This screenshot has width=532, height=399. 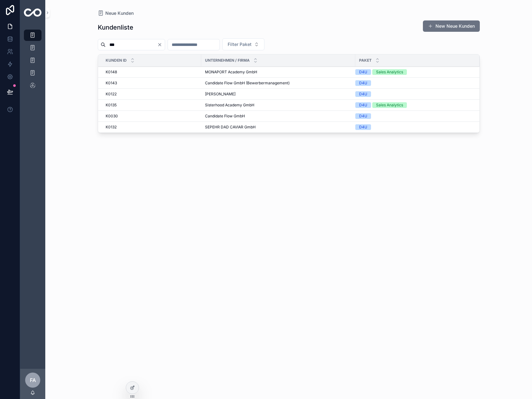 What do you see at coordinates (240, 45) in the screenshot?
I see `span: Filter Paket` at bounding box center [240, 45].